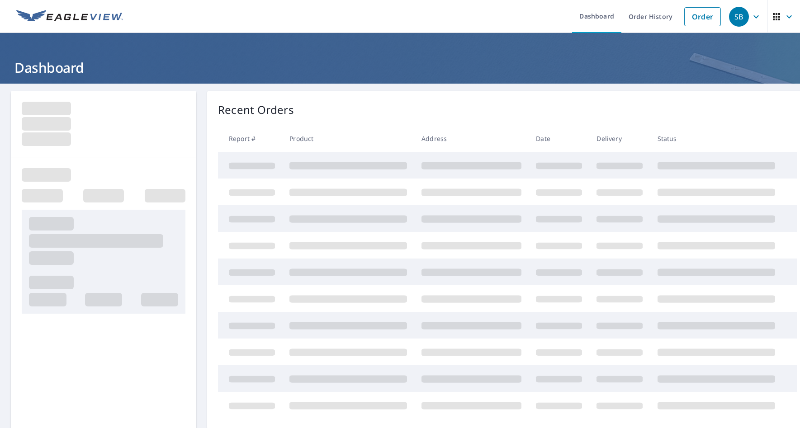 The height and width of the screenshot is (428, 800). Describe the element at coordinates (256, 110) in the screenshot. I see `p: Recent Orders` at that location.